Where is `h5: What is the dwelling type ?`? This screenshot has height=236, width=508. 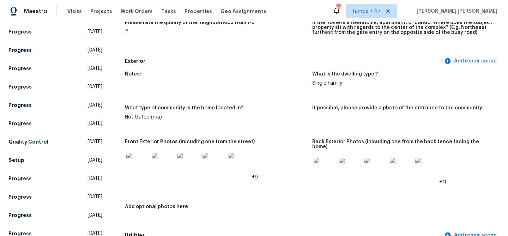
h5: What is the dwelling type ? is located at coordinates (345, 74).